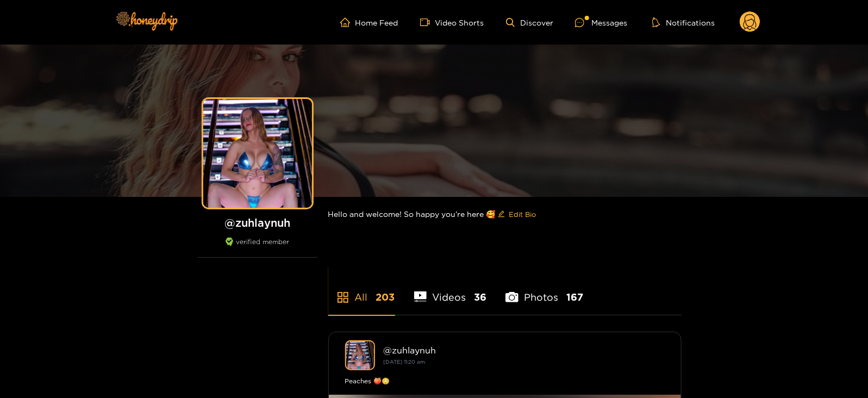 The width and height of the screenshot is (868, 398). Describe the element at coordinates (451, 290) in the screenshot. I see `li: Videos` at that location.